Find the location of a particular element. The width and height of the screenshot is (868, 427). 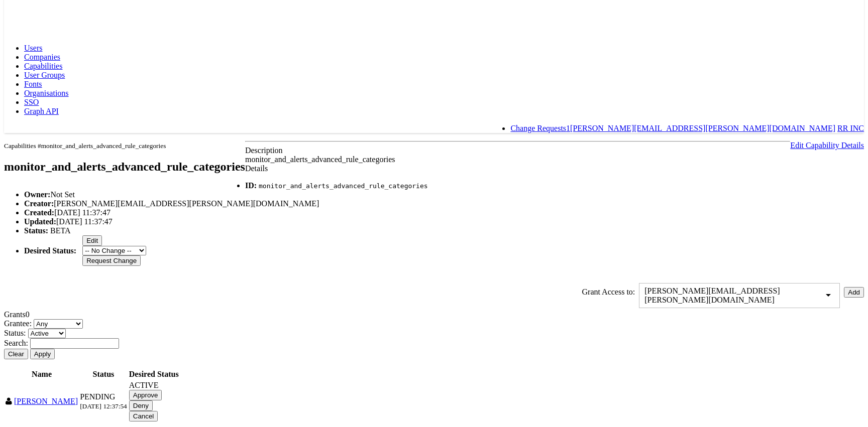

a: SSO is located at coordinates (31, 102).